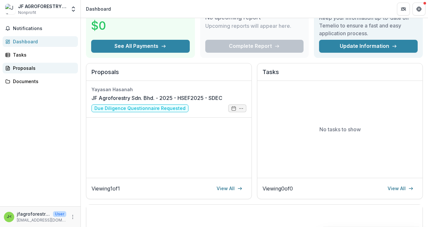  I want to click on a: Tasks, so click(40, 55).